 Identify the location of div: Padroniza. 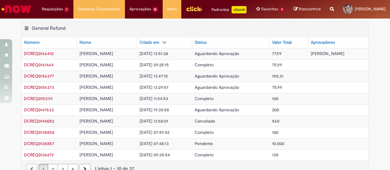
(229, 10).